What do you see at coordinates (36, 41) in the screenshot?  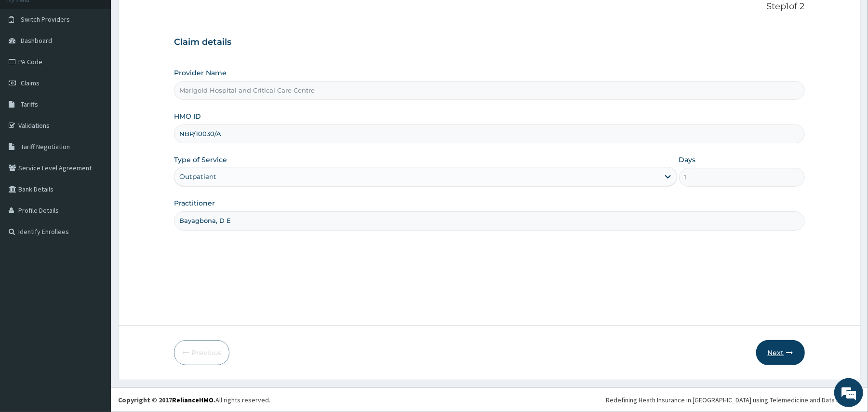 I see `span: Dashboard` at bounding box center [36, 41].